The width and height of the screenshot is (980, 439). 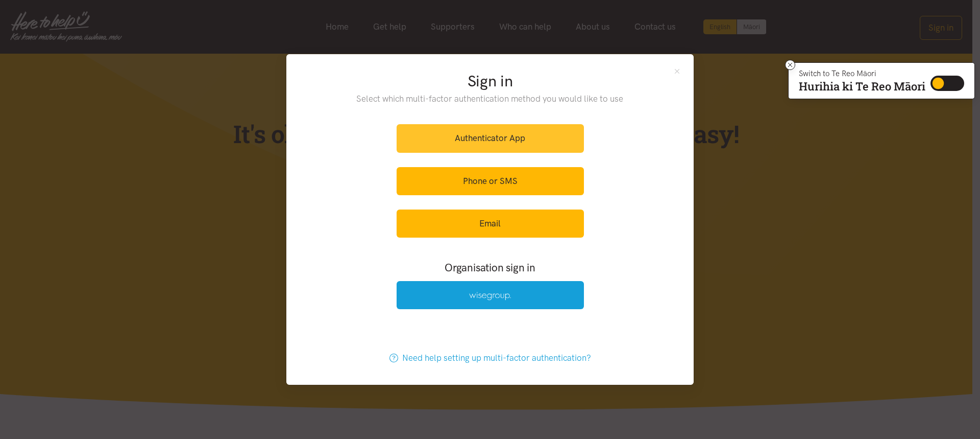 What do you see at coordinates (490, 267) in the screenshot?
I see `h3: Organisation sign in` at bounding box center [490, 267].